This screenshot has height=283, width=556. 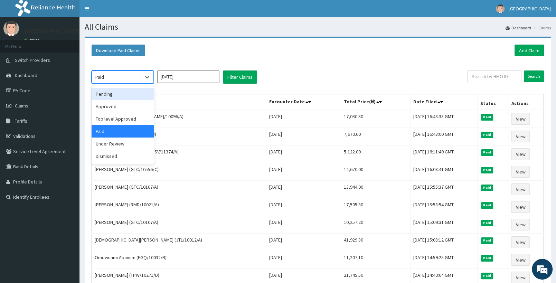 What do you see at coordinates (376, 172) in the screenshot?
I see `td: 14,670.00` at bounding box center [376, 172].